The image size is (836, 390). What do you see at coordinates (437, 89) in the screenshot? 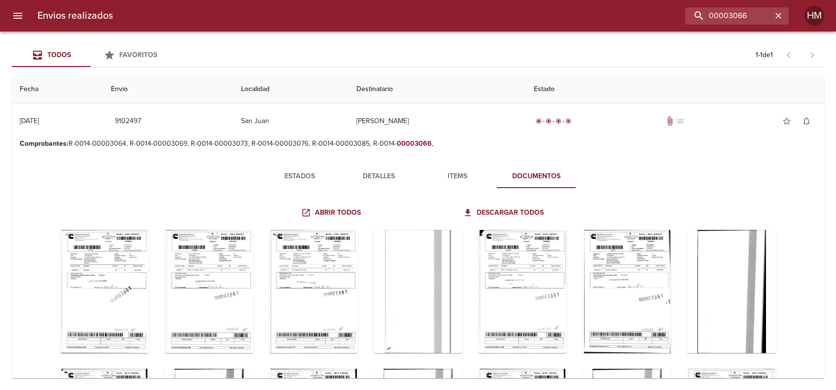
I see `th: Destinatario` at bounding box center [437, 89].